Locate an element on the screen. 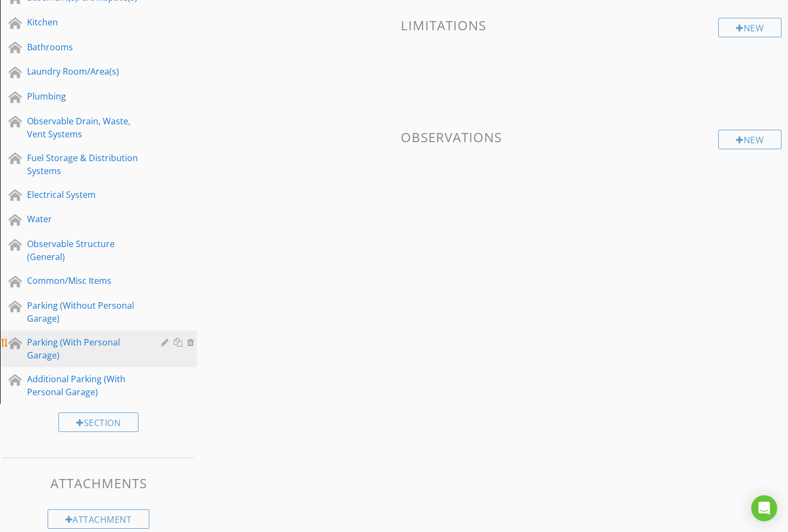  div: Fuel Storage & Distribution Systems is located at coordinates (86, 164).